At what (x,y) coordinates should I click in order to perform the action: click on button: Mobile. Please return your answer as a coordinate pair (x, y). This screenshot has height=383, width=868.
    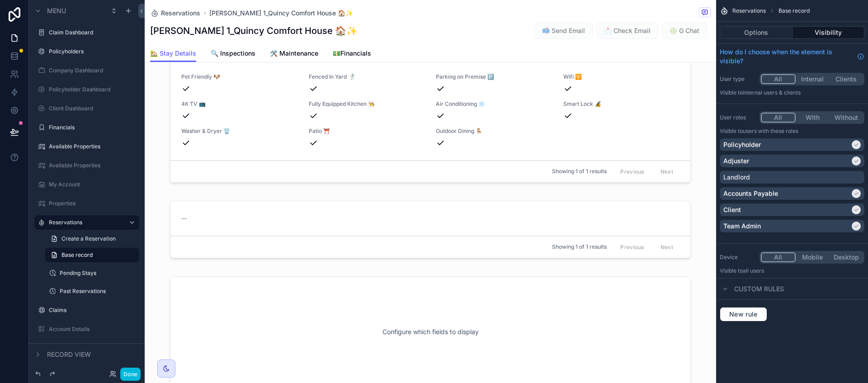
    Looking at the image, I should click on (812, 257).